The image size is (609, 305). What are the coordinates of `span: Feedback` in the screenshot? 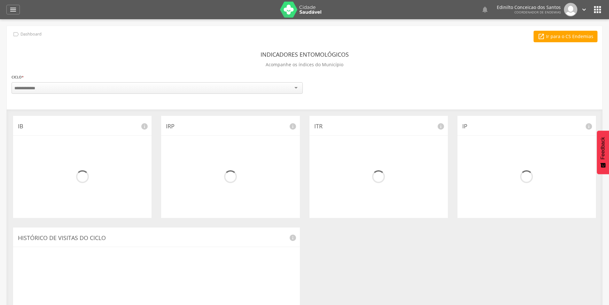 It's located at (603, 148).